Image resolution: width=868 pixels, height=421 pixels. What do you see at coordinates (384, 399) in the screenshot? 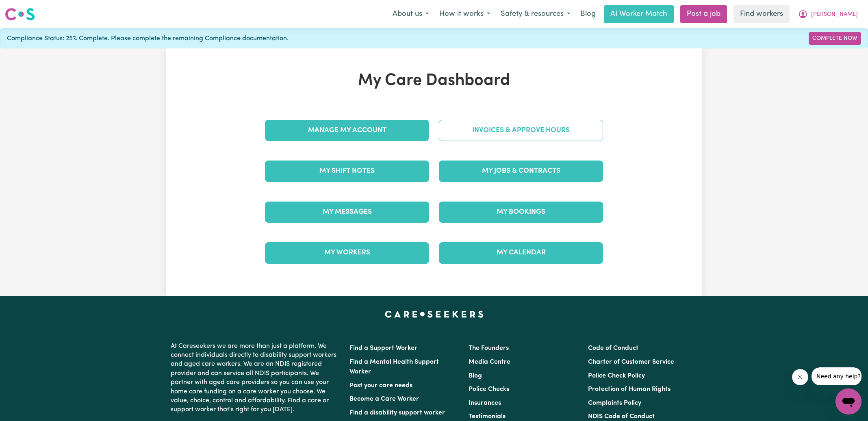
I see `a: Become a Care Worker` at bounding box center [384, 399].